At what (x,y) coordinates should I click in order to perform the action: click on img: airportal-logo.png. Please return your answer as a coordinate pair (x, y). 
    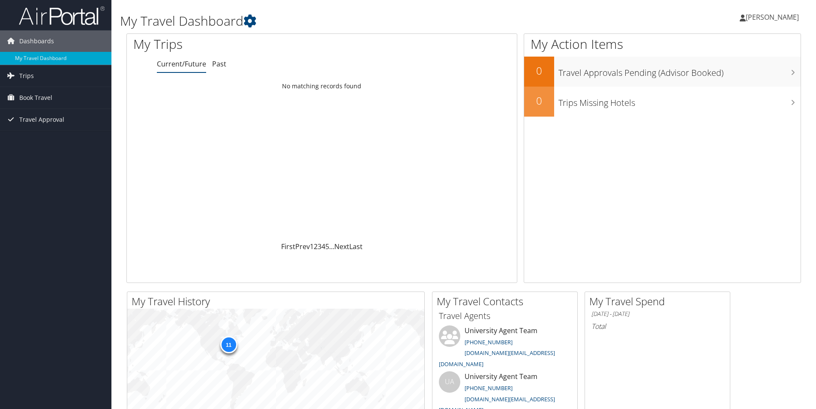
    Looking at the image, I should click on (62, 15).